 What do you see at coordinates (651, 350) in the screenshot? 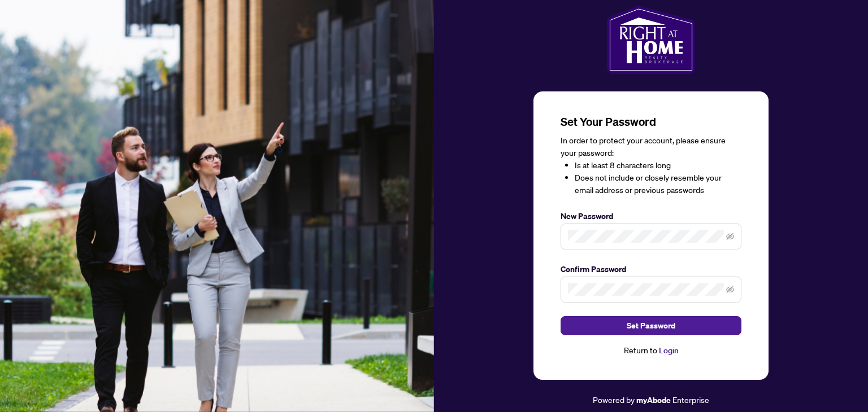
I see `div: Return to` at bounding box center [651, 350].